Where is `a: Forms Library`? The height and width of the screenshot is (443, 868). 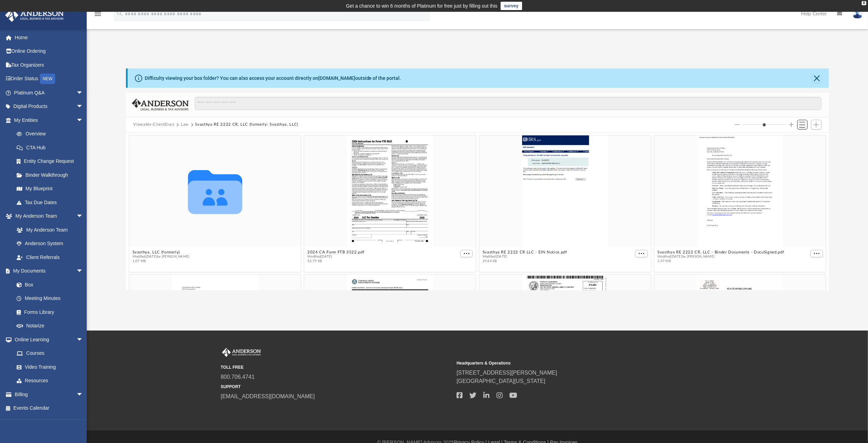
a: Forms Library is located at coordinates (48, 311).